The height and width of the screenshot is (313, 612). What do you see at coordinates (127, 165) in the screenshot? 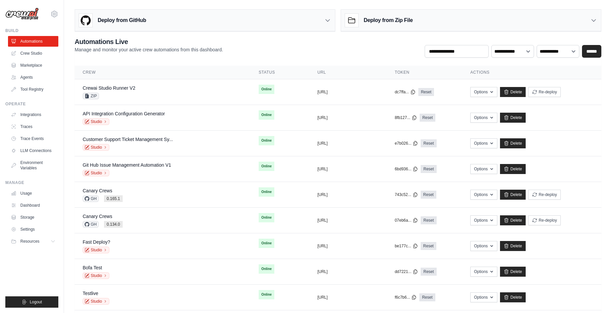
I see `a: Git Hub Issue Management Automation V1` at bounding box center [127, 165].